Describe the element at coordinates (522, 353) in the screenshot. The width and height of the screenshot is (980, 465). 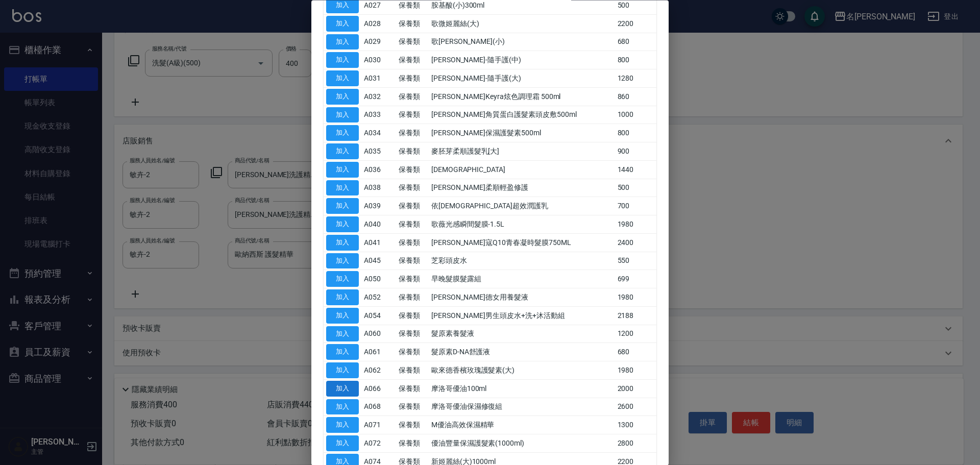
I see `td: 髮原素D-NA舒護液` at that location.